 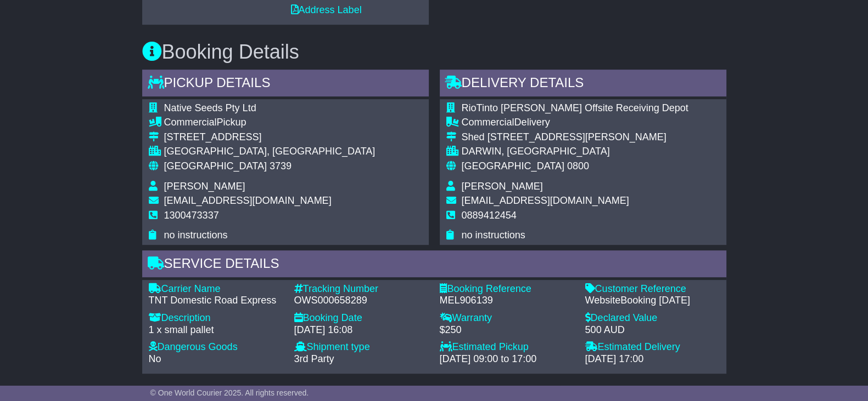 What do you see at coordinates (361, 348) in the screenshot?
I see `div: Shipment type` at bounding box center [361, 348].